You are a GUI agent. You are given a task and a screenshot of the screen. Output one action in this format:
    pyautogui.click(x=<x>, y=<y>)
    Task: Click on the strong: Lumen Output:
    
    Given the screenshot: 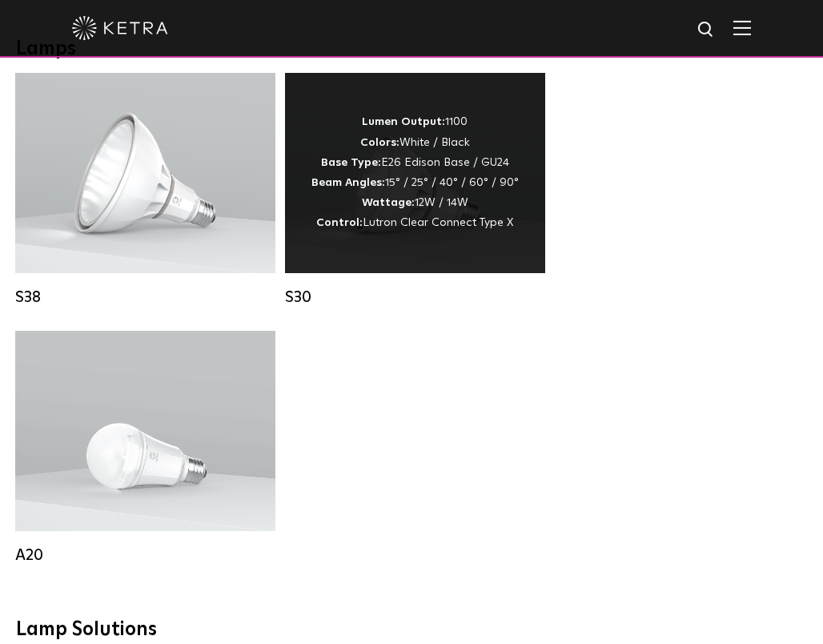 What is the action you would take?
    pyautogui.click(x=404, y=122)
    